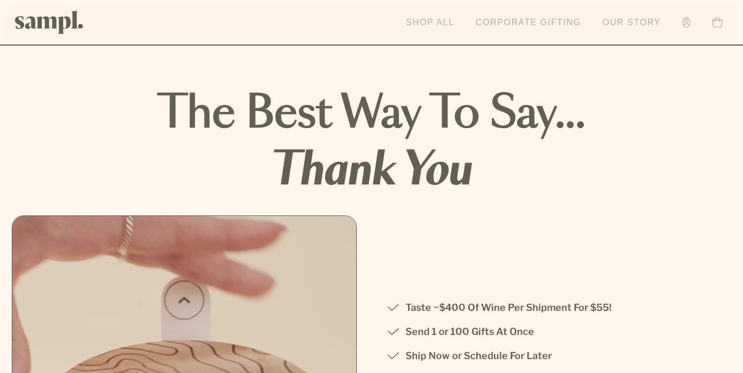 The width and height of the screenshot is (743, 373). Describe the element at coordinates (542, 332) in the screenshot. I see `li: Send 1 or 100 Gifts At Once` at that location.